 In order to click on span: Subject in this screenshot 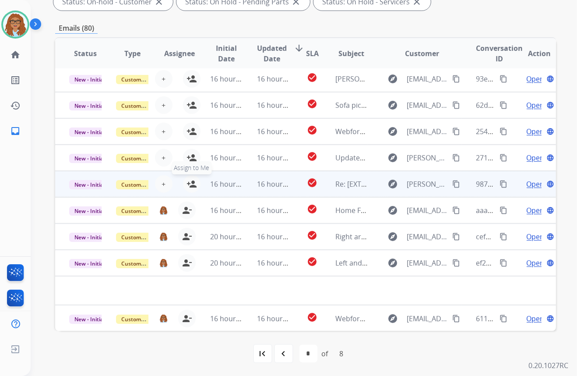, I will do `click(351, 53)`.